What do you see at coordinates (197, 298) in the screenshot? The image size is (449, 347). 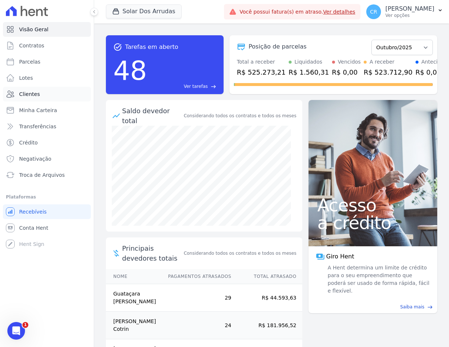 I see `td: 29` at bounding box center [197, 298].